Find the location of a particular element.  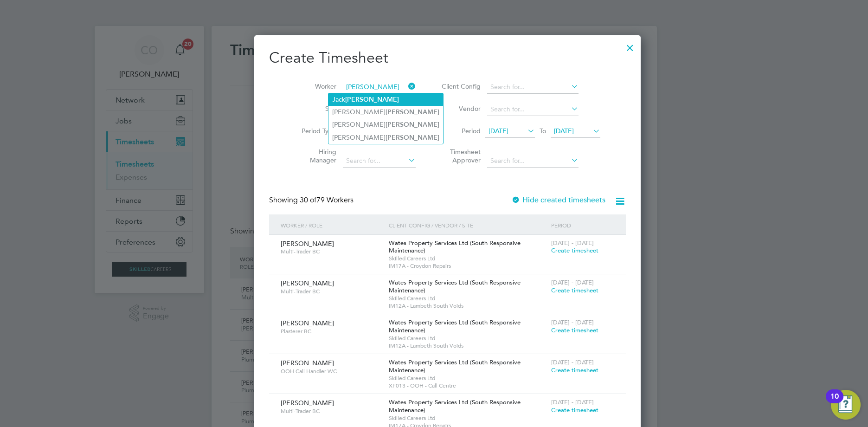

span: XF013 - OOH - Call Centre is located at coordinates (468, 386).